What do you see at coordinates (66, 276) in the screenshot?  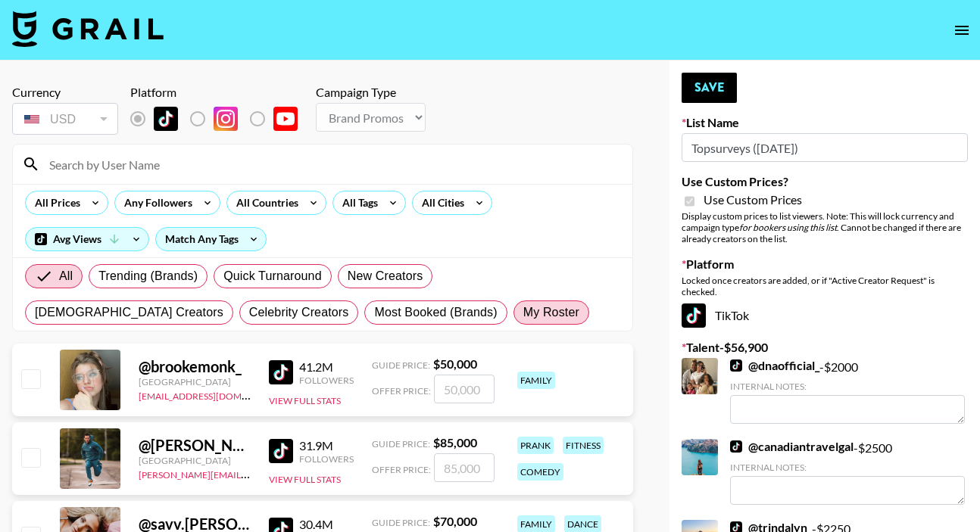 I see `span: All` at bounding box center [66, 276].